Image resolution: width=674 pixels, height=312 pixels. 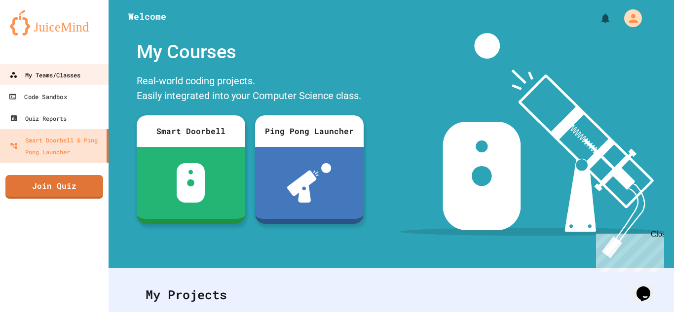 What do you see at coordinates (191, 131) in the screenshot?
I see `div: Smart Doorbell` at bounding box center [191, 131].